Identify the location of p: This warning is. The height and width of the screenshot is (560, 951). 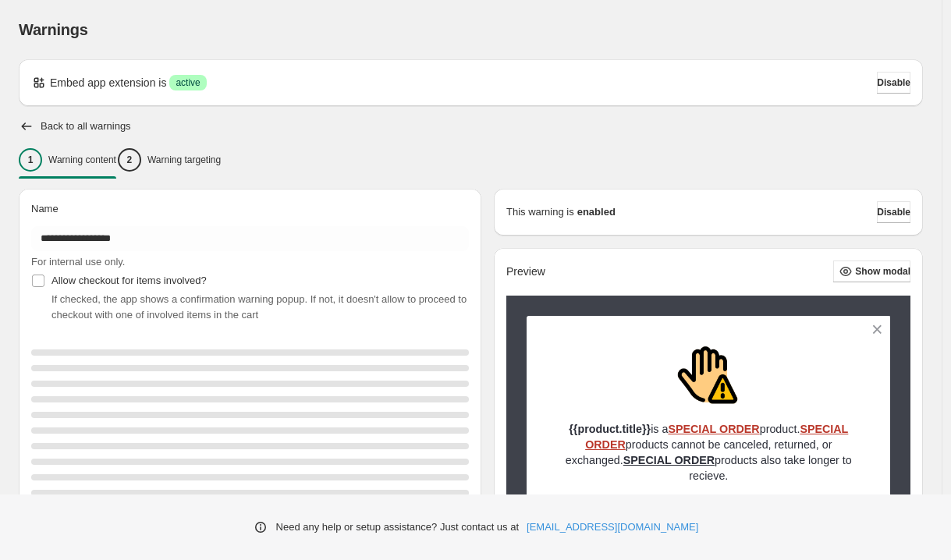
(540, 212).